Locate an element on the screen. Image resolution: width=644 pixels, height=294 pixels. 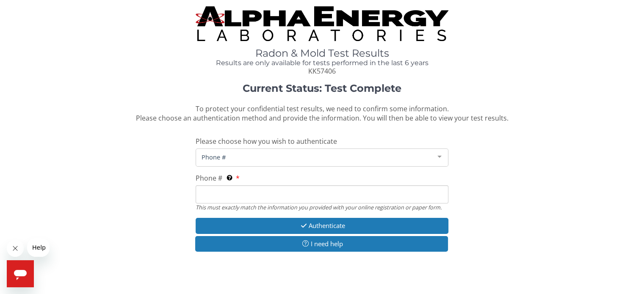
strong: Current Status: Test Complete is located at coordinates (322, 88).